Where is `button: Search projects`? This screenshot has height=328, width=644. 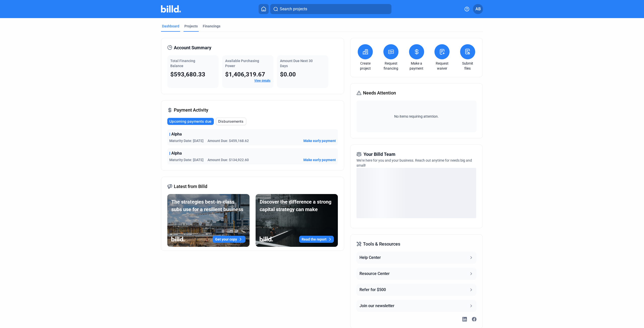
button: Search projects is located at coordinates (331, 9).